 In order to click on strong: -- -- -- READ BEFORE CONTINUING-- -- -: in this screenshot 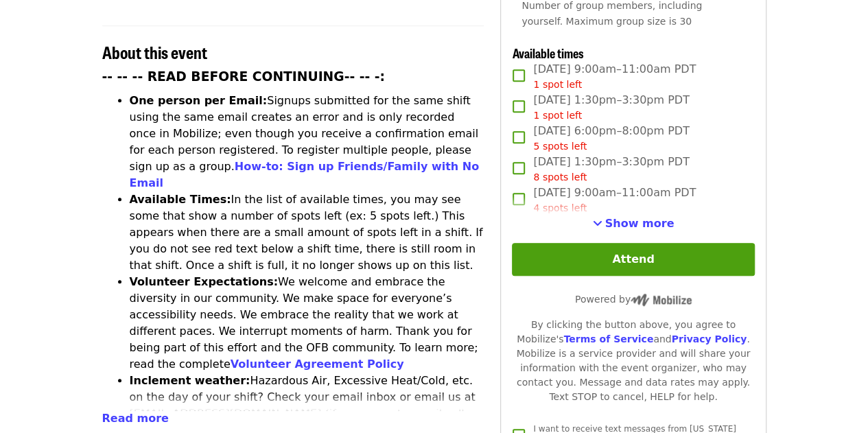, I will do `click(244, 76)`.